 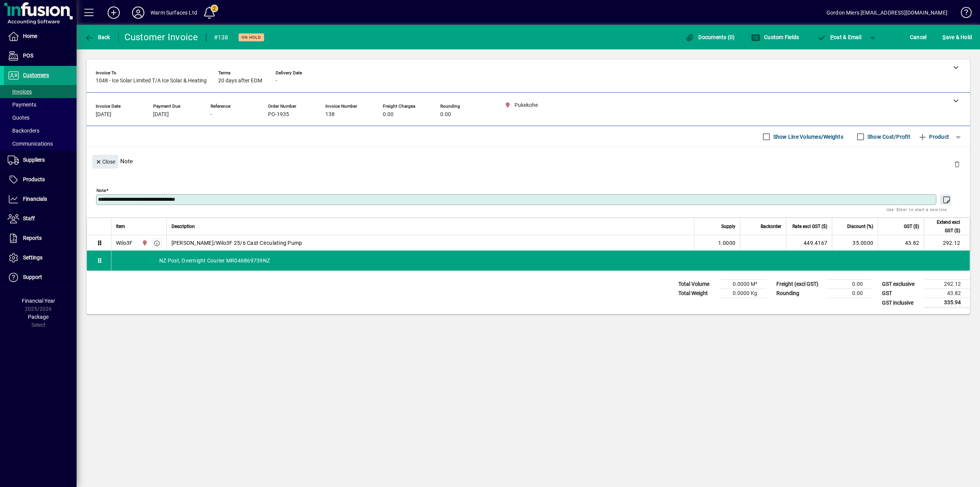 What do you see at coordinates (30, 143) in the screenshot?
I see `span: Communications` at bounding box center [30, 143].